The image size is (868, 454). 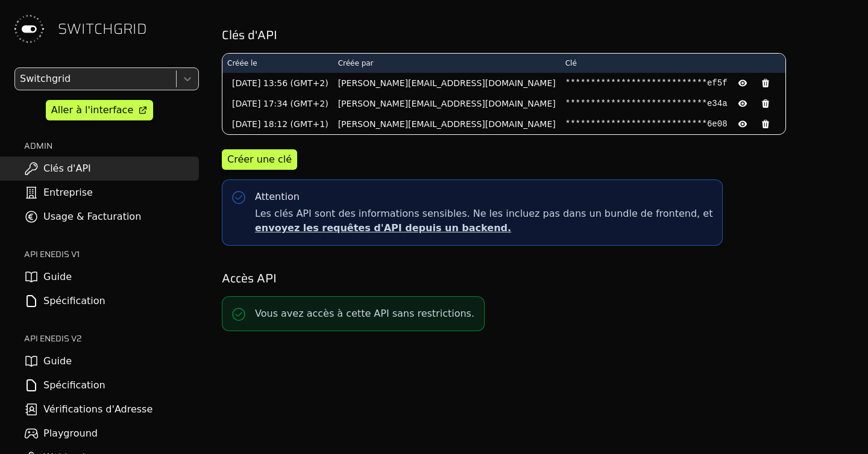 What do you see at coordinates (536, 35) in the screenshot?
I see `h2: Clés d'API` at bounding box center [536, 35].